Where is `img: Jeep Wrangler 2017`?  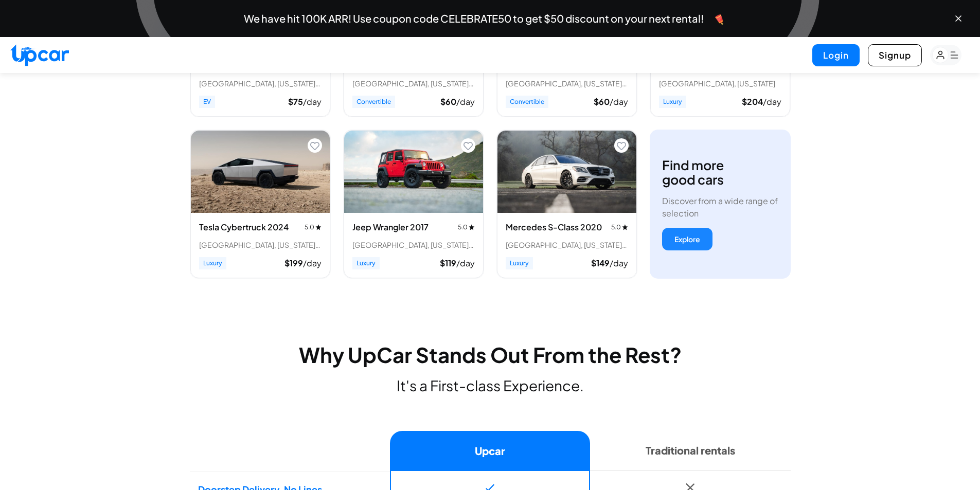
img: Jeep Wrangler 2017 is located at coordinates (413, 172).